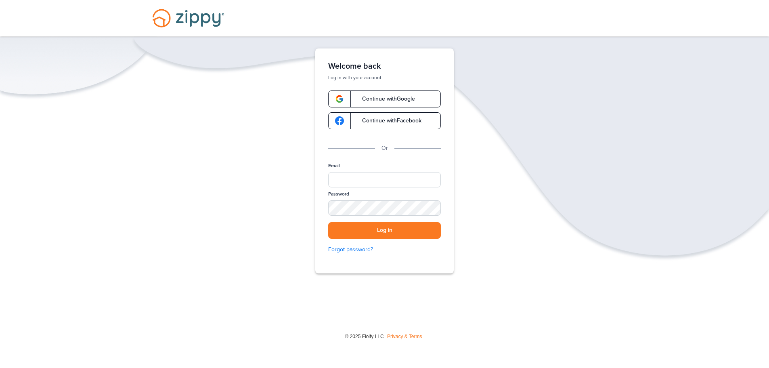  I want to click on label: Email, so click(334, 166).